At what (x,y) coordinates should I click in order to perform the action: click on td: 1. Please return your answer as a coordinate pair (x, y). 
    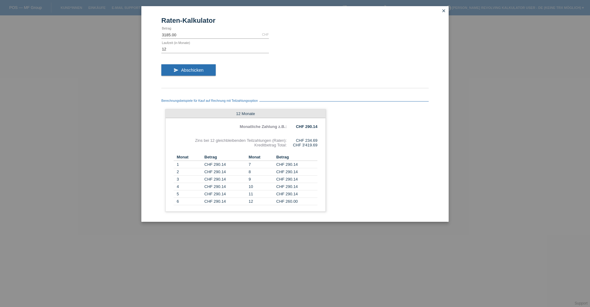
    Looking at the image, I should click on (189, 164).